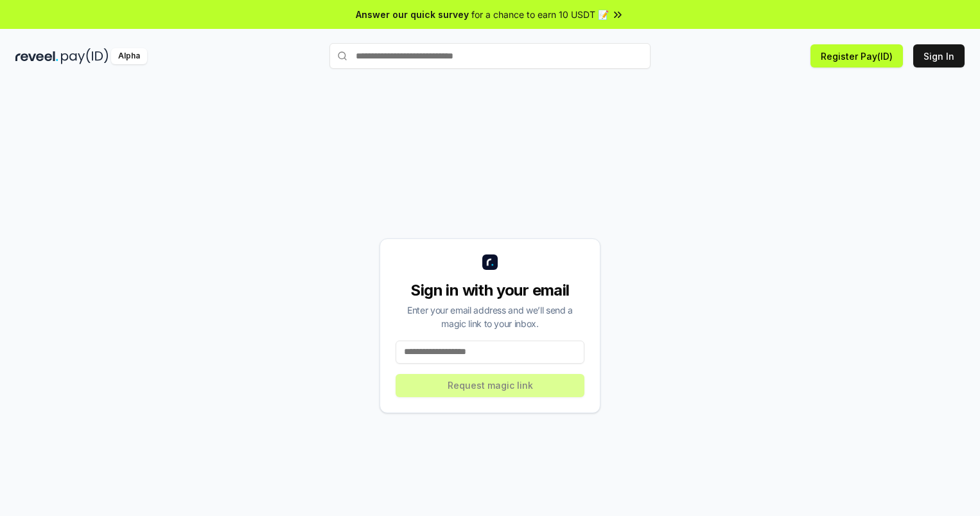 The height and width of the screenshot is (516, 980). What do you see at coordinates (490, 290) in the screenshot?
I see `div: Sign in with your email` at bounding box center [490, 290].